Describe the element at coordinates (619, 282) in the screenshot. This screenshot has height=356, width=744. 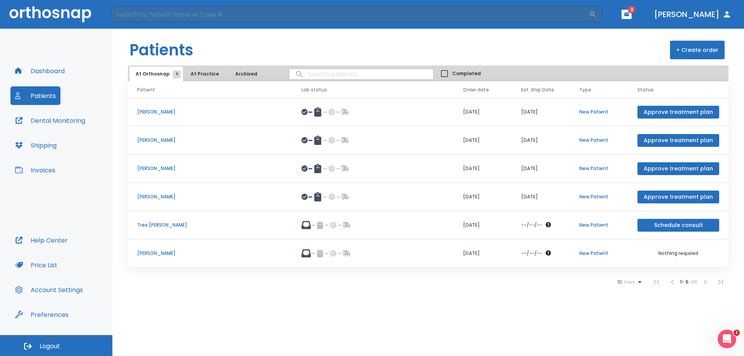
I see `span: 10` at that location.